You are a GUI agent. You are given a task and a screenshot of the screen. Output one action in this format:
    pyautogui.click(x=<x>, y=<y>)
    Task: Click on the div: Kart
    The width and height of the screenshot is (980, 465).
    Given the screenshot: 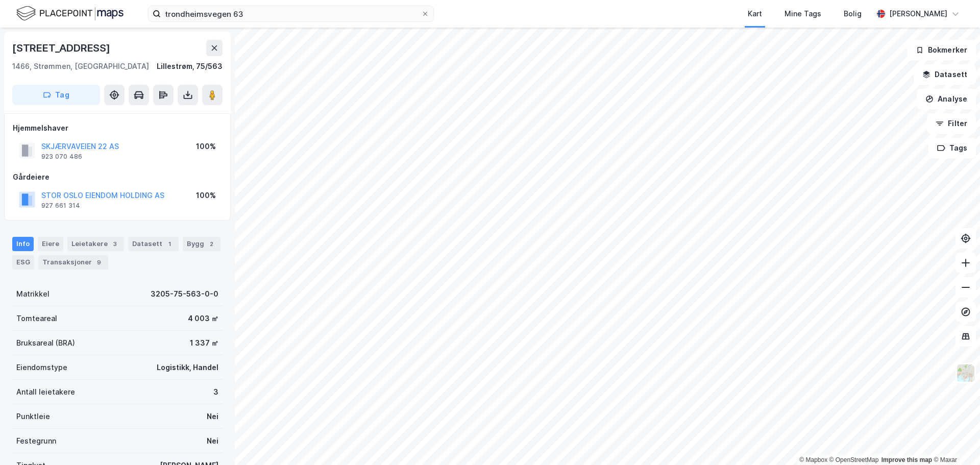 What is the action you would take?
    pyautogui.click(x=755, y=13)
    